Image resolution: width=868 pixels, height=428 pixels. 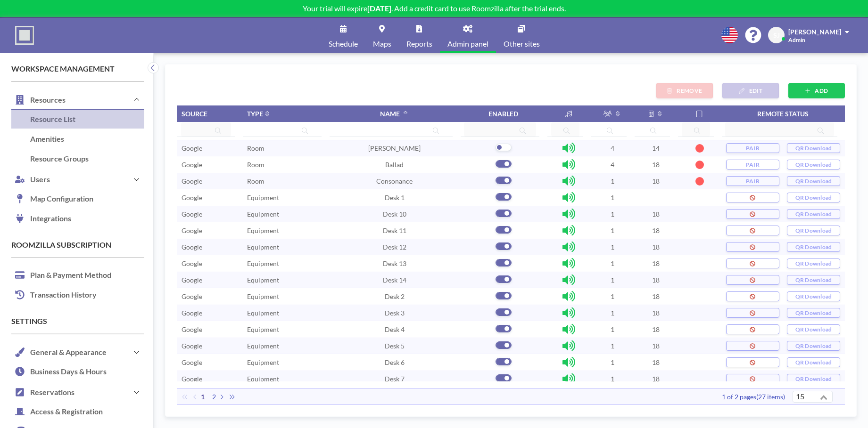 I want to click on span: Desk 5, so click(x=395, y=346).